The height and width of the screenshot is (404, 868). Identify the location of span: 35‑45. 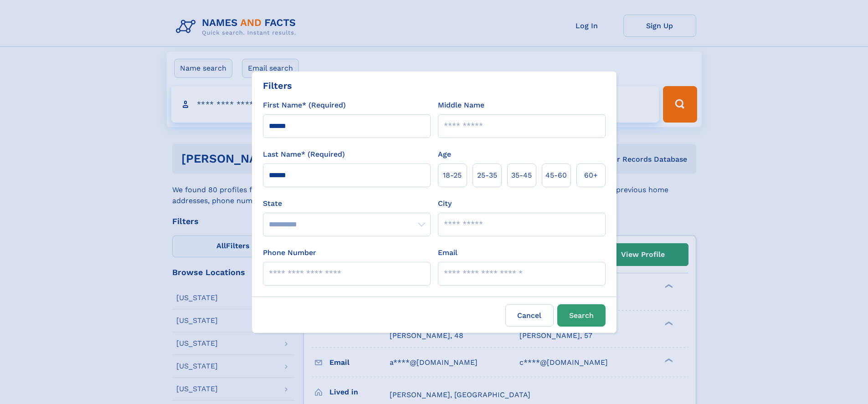
(521, 175).